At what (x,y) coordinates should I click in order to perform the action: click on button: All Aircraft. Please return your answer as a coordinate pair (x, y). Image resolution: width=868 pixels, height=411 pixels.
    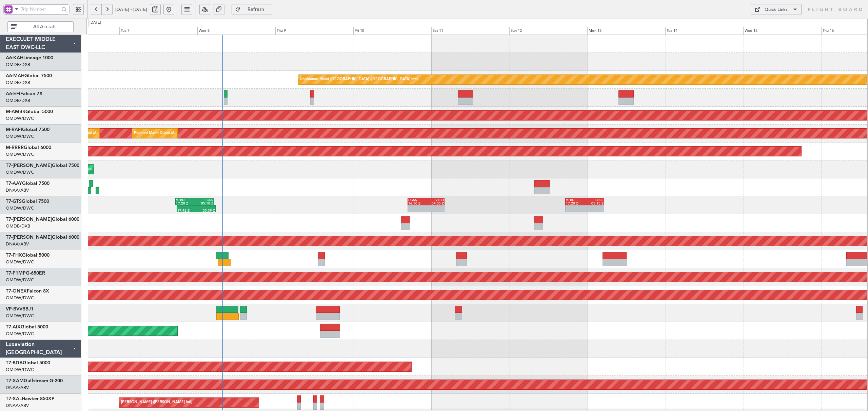
    Looking at the image, I should click on (40, 26).